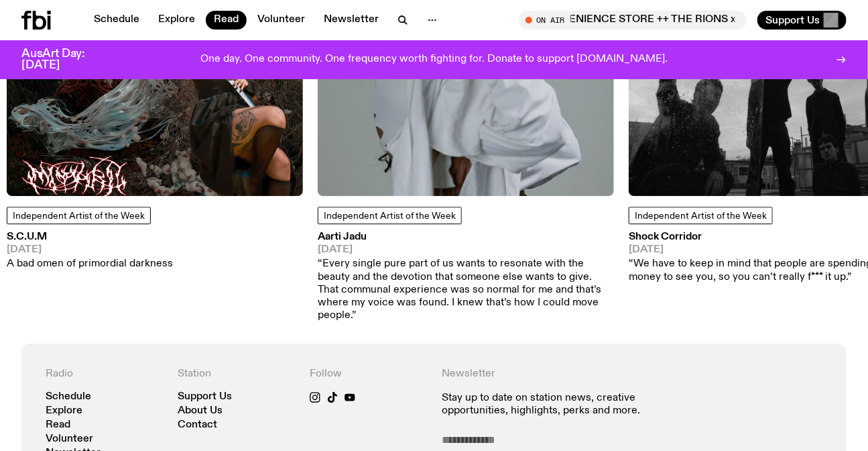 The width and height of the screenshot is (868, 451). What do you see at coordinates (792, 20) in the screenshot?
I see `span: Support Us` at bounding box center [792, 20].